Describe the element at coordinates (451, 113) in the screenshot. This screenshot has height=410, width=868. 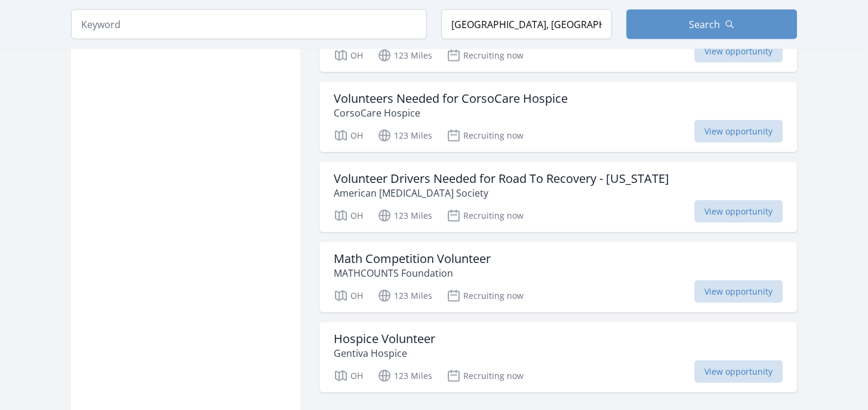
I see `p: CorsoCare Hospice` at that location.